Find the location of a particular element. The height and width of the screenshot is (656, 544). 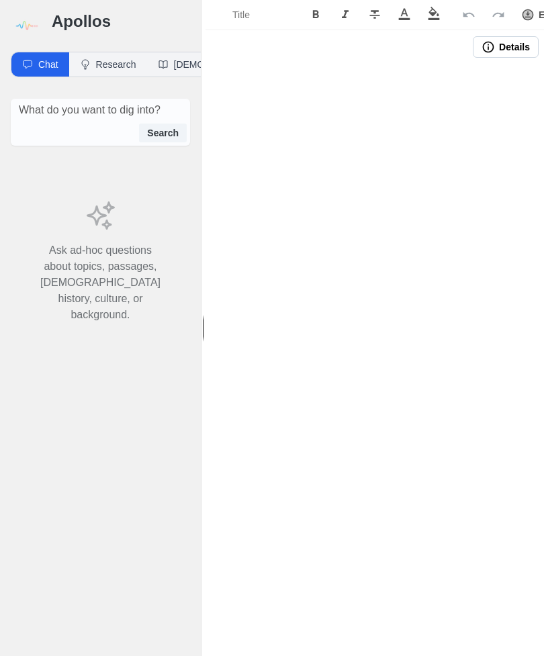

h3: Apollos is located at coordinates (121, 21).